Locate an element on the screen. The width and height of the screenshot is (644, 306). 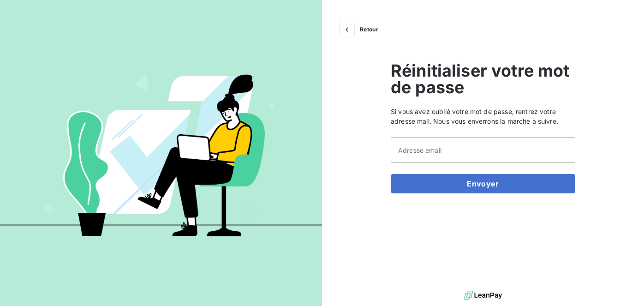
img: logo is located at coordinates (483, 296).